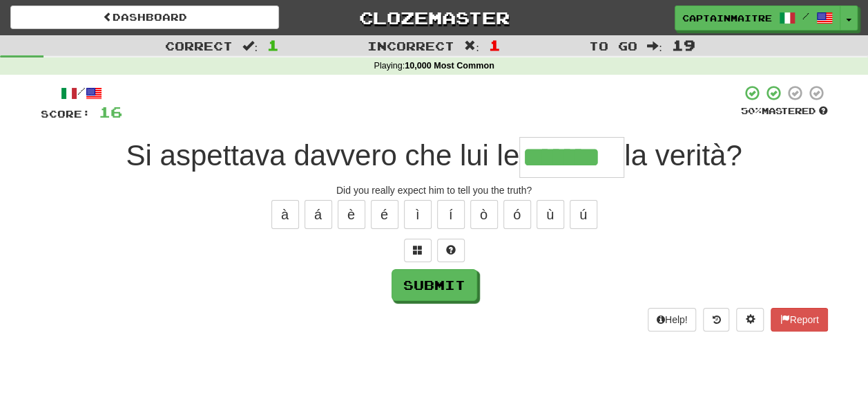 The width and height of the screenshot is (868, 411). What do you see at coordinates (434, 285) in the screenshot?
I see `button: Submit` at bounding box center [434, 285].